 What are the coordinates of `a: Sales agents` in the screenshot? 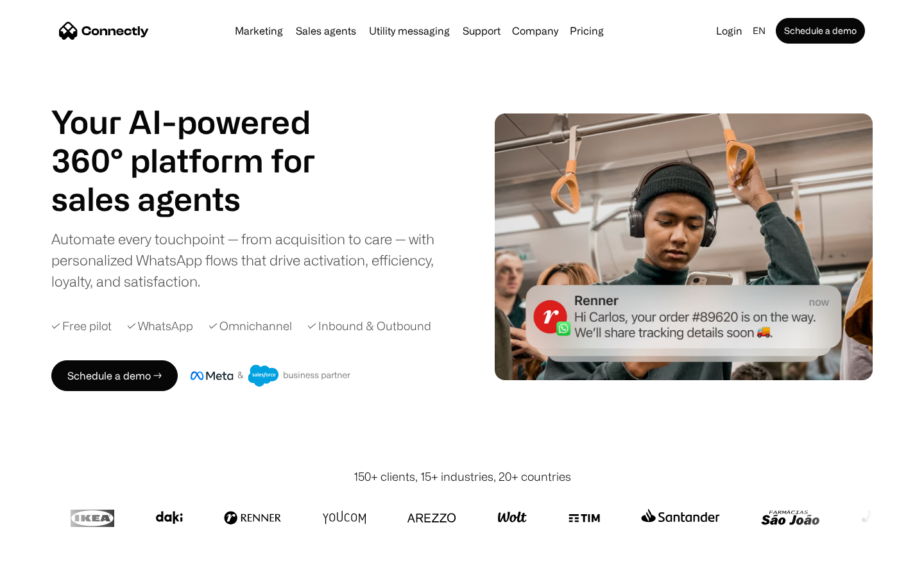 It's located at (326, 31).